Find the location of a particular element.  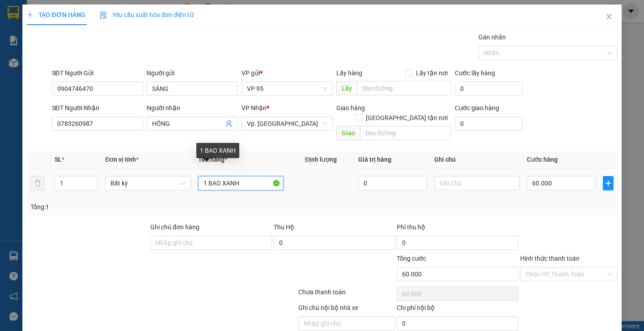

div: SĐT Người Gửi is located at coordinates (97, 73).